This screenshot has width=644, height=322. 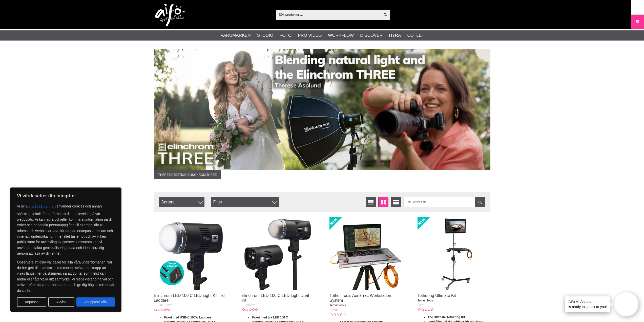 I want to click on a: Tether Tools AeroTrac Workstation System, so click(x=360, y=298).